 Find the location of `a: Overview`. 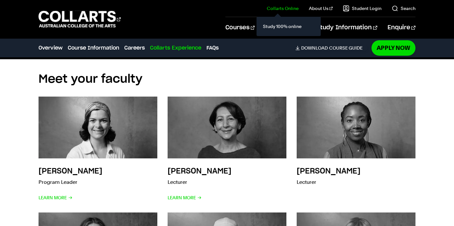

a: Overview is located at coordinates (50, 48).